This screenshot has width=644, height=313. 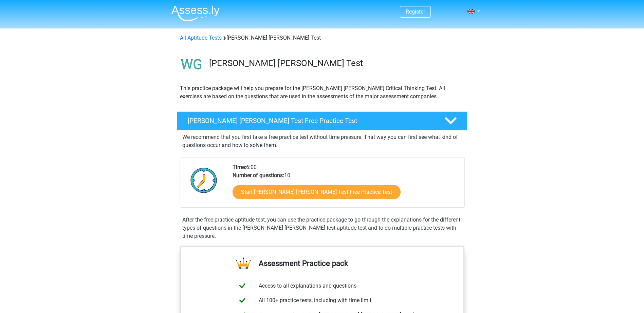 What do you see at coordinates (195, 13) in the screenshot?
I see `img: Assessly` at bounding box center [195, 13].